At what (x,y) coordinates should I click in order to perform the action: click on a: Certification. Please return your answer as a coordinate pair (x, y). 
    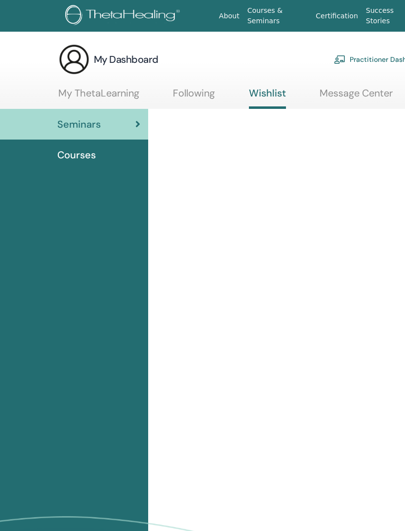
    Looking at the image, I should click on (337, 16).